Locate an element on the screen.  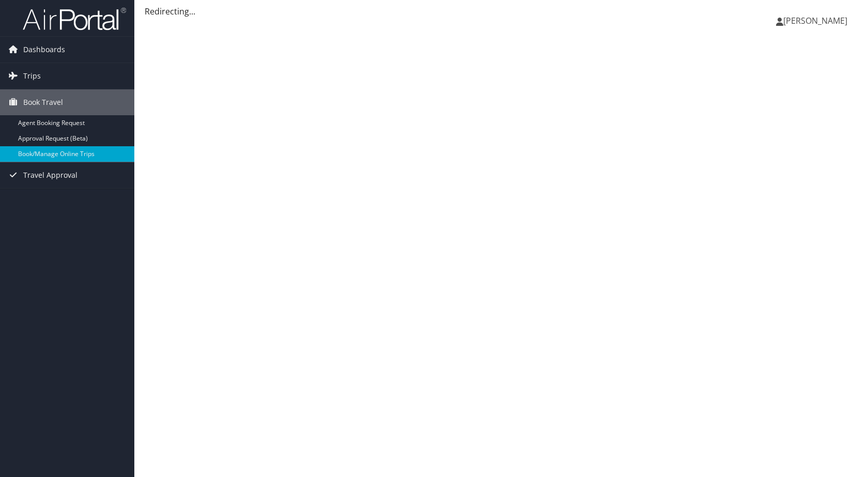
span: Book Travel is located at coordinates (43, 102).